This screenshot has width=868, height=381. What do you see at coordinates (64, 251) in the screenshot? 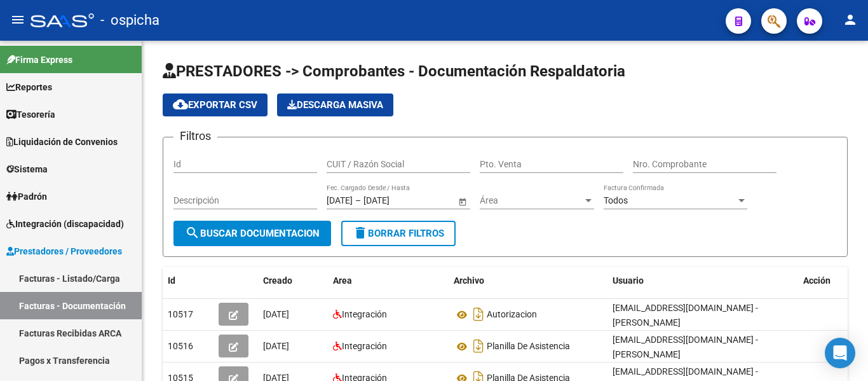
I see `span: Prestadores / Proveedores` at bounding box center [64, 251].